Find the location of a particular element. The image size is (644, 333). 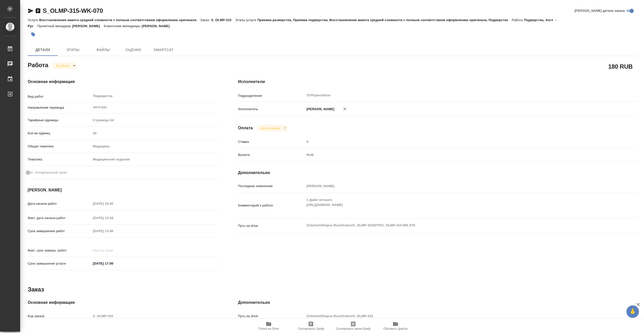

textarea: /Clients/Olimpus Rus/Orders/S_OLMP-315/DTP/S_OLMP-315-WK-070 is located at coordinates (455, 225).